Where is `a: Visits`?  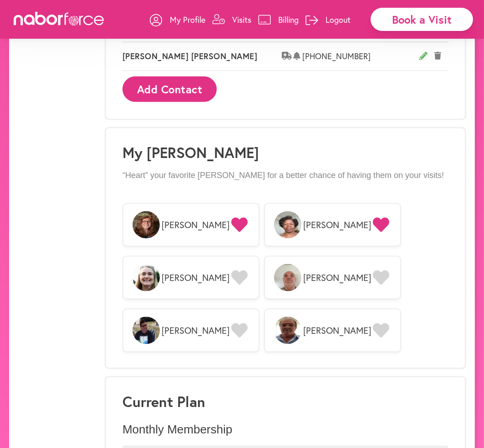 a: Visits is located at coordinates (231, 20).